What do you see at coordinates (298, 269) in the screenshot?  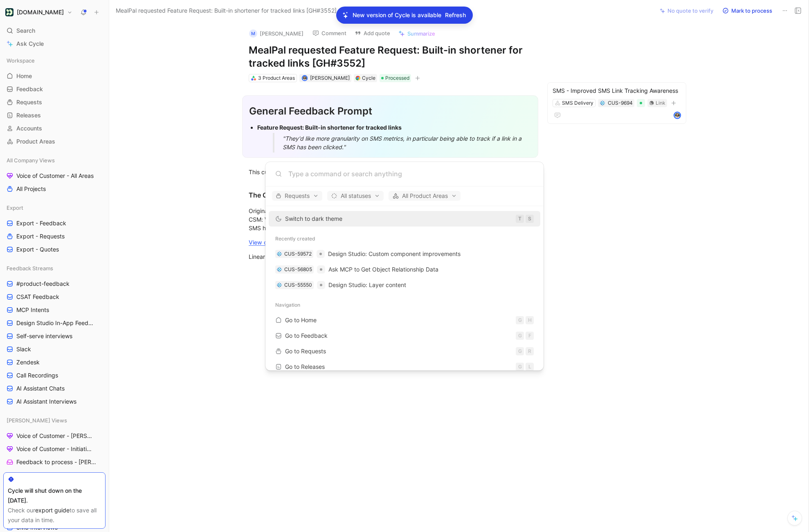 I see `div: CUS-56805` at bounding box center [298, 269].